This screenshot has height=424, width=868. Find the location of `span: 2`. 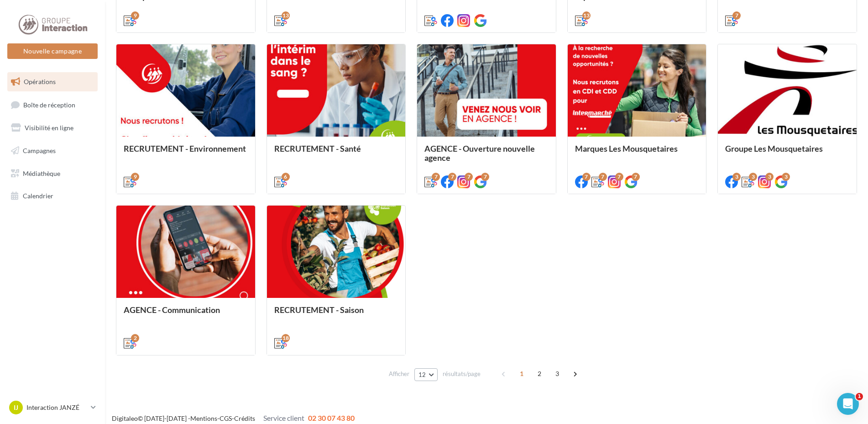

span: 2 is located at coordinates (540, 374).